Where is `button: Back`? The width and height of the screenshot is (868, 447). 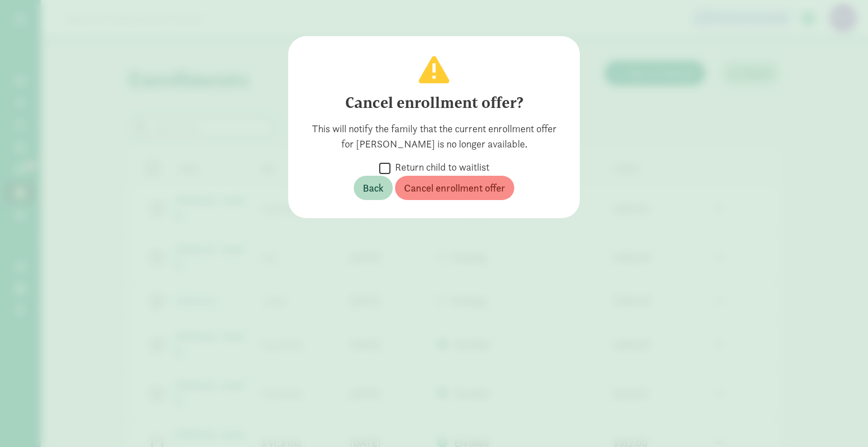
button: Back is located at coordinates (373, 188).